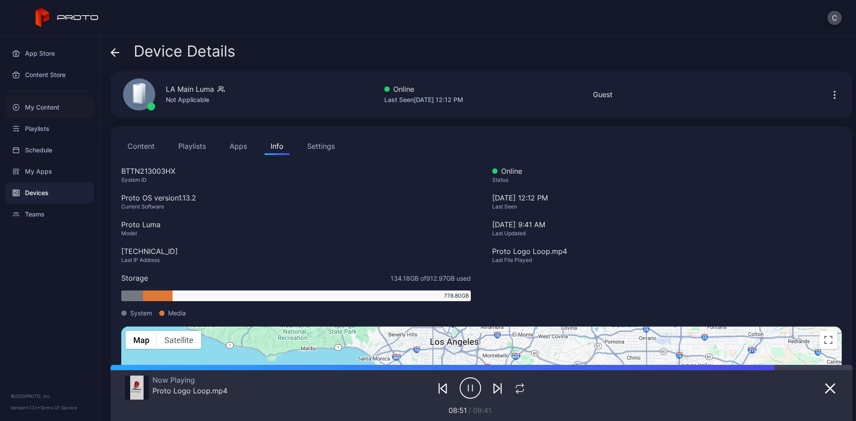  I want to click on a: Content Store, so click(50, 75).